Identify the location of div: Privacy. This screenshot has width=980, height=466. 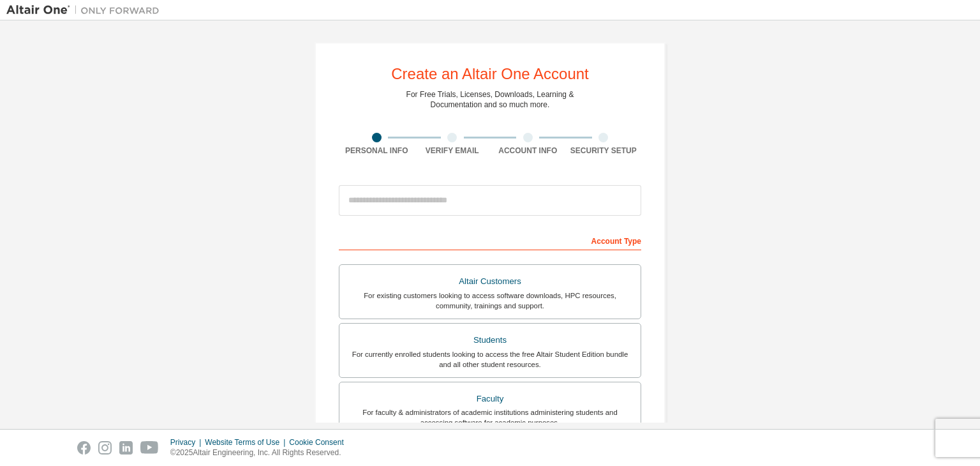
(188, 442).